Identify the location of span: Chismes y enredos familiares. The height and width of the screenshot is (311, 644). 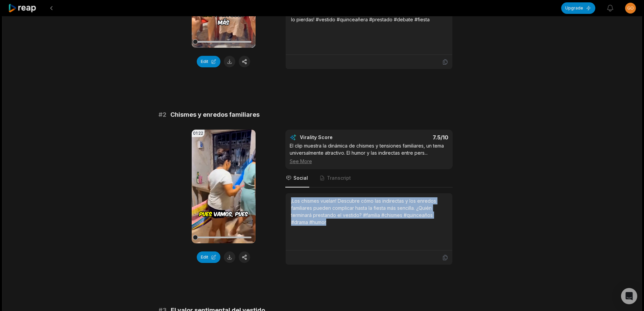
(215, 115).